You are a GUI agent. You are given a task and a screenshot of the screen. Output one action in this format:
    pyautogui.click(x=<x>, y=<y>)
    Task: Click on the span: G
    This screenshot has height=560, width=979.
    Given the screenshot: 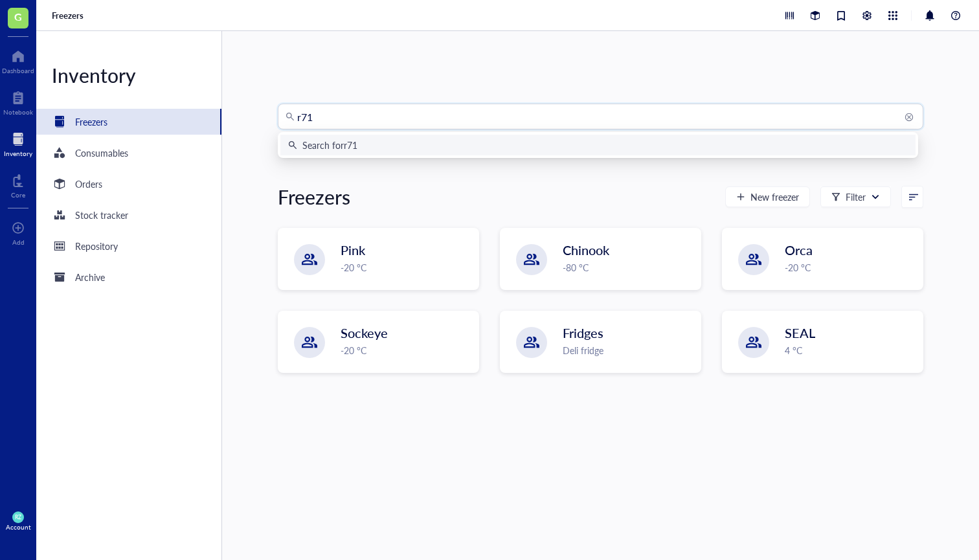 What is the action you would take?
    pyautogui.click(x=18, y=16)
    